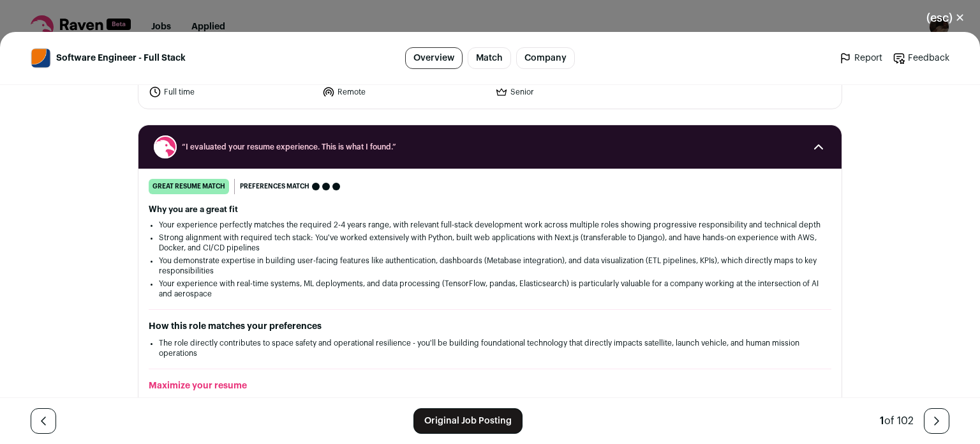 This screenshot has height=444, width=980. Describe the element at coordinates (490, 348) in the screenshot. I see `li: The role directly contributes to space safety and operational resilience - you'll be building fou...` at that location.